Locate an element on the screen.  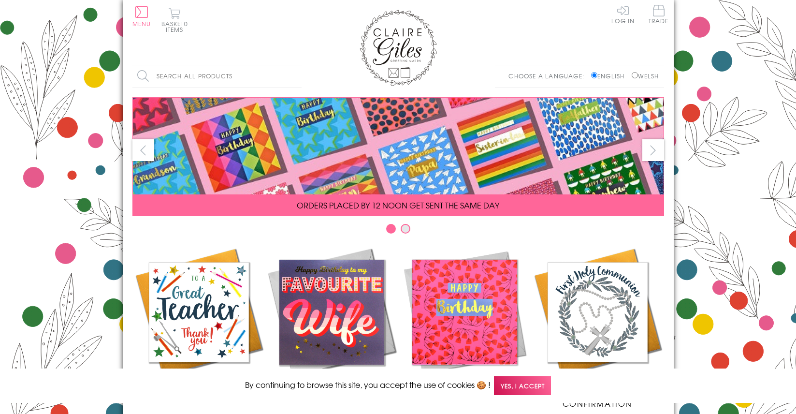
img: Claire Giles Greetings Cards is located at coordinates (398, 48).